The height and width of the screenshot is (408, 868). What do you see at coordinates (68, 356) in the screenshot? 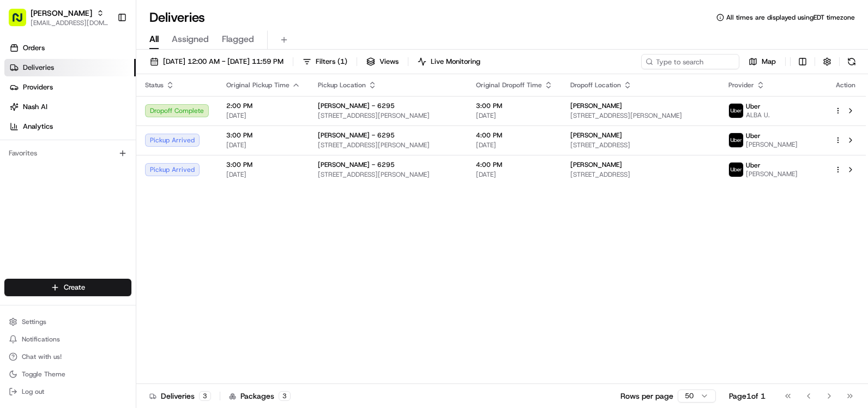
I see `button: Chat with us!` at bounding box center [68, 356].